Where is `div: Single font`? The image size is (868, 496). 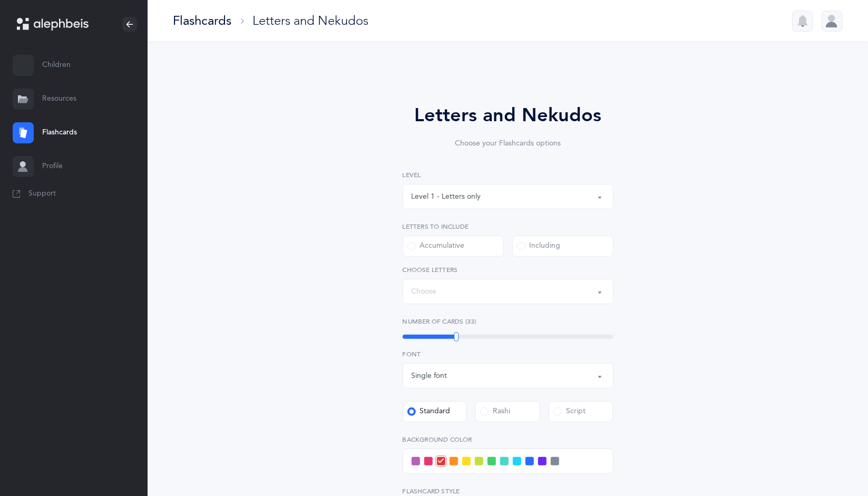 div: Single font is located at coordinates (430, 376).